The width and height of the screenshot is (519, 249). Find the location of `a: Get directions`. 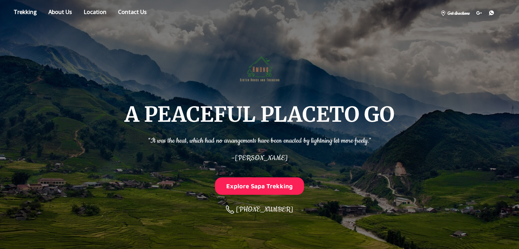

a: Get directions is located at coordinates (455, 13).